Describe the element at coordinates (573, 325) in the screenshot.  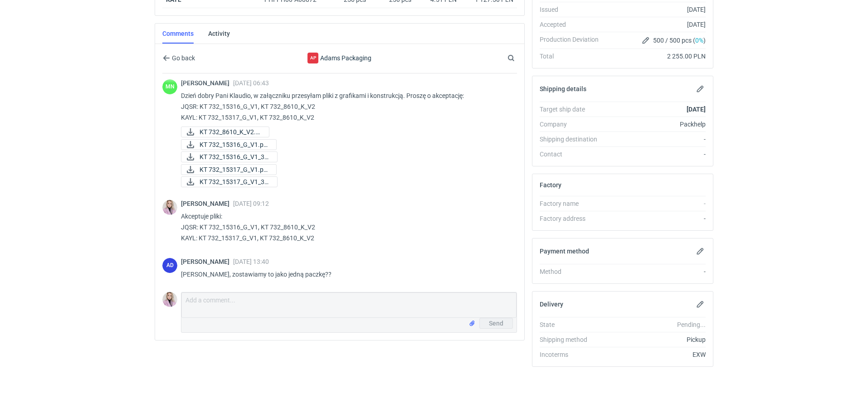
I see `div: State` at that location.